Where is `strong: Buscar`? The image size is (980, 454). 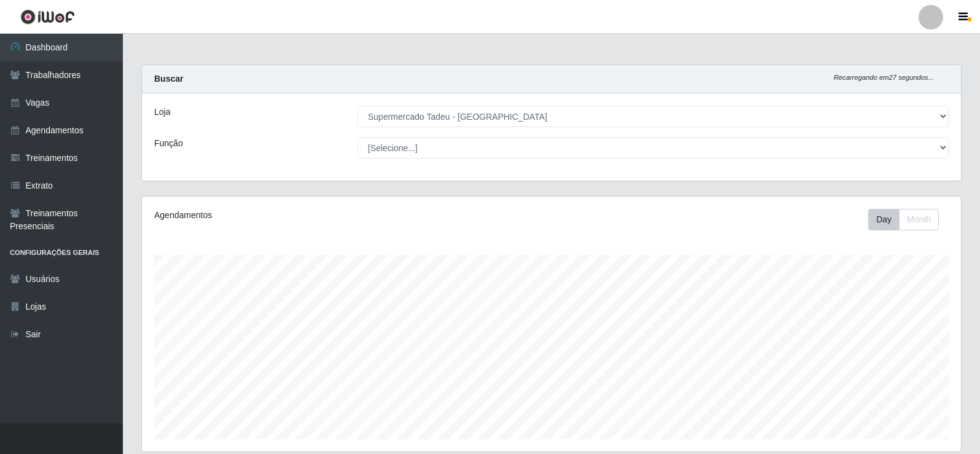
strong: Buscar is located at coordinates (168, 79).